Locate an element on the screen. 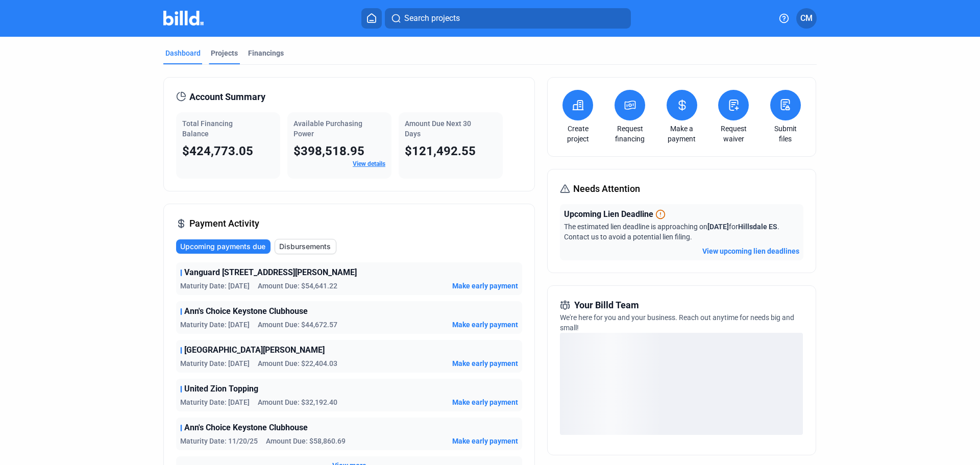 This screenshot has height=465, width=980. span: Amount Due: $44,672.57 is located at coordinates (297, 325).